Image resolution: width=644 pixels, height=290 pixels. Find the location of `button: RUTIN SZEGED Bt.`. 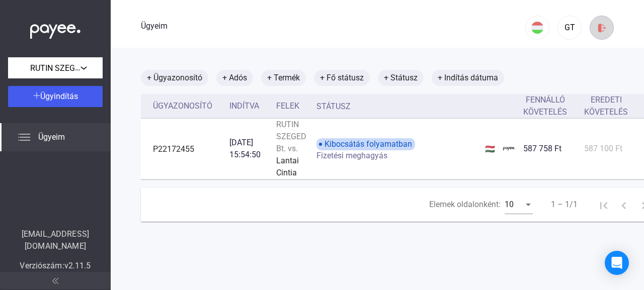

button: RUTIN SZEGED Bt. is located at coordinates (55, 68).